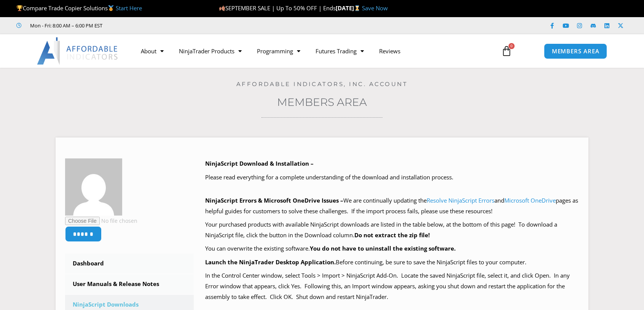 This screenshot has width=644, height=310. What do you see at coordinates (78, 51) in the screenshot?
I see `img: LogoAI | Affordable Indicators – NinjaTrader` at bounding box center [78, 51].